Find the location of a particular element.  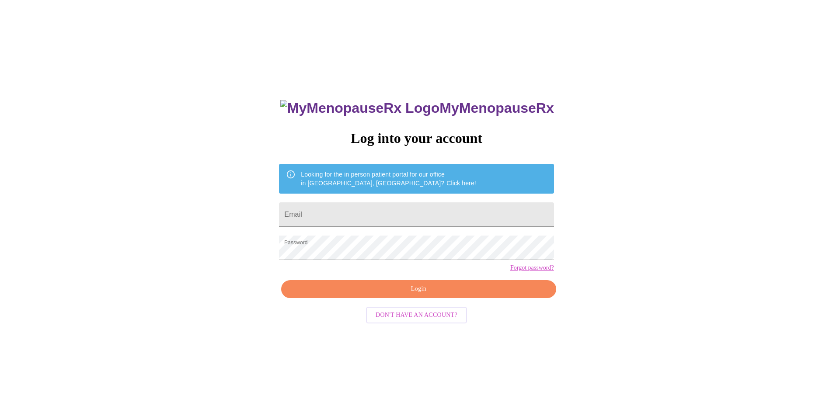

button: Don't have an account? is located at coordinates (416, 315).